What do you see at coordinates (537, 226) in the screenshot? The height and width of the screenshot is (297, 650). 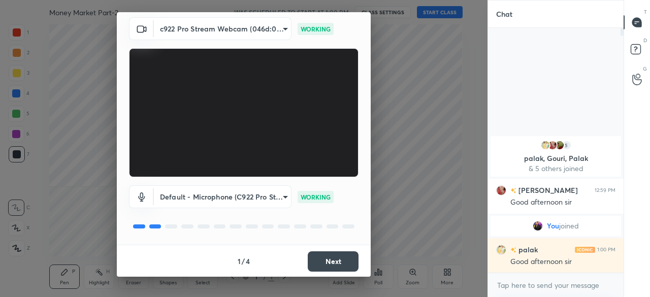 I see `img: 9f6b1010237b4dfe9863ee218648695e.jpg` at bounding box center [537, 226].